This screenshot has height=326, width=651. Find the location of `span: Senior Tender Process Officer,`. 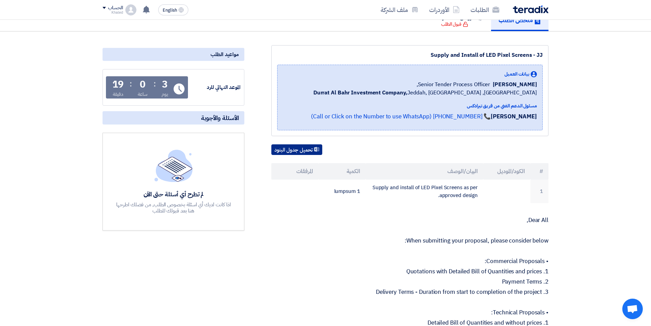

span: Senior Tender Process Officer, is located at coordinates (453, 84).